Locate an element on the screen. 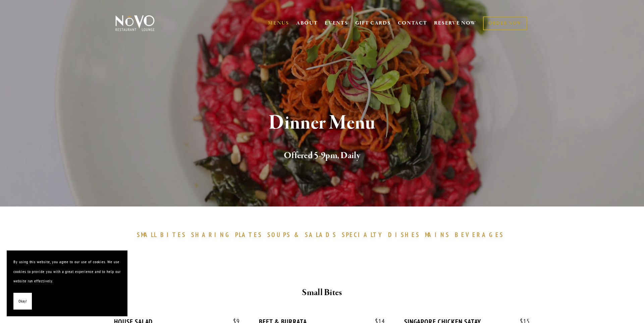 This screenshot has width=644, height=323. p: By using this website, you agree to our use of cookies. We use cookies to provide you with a grea... is located at coordinates (67, 272).